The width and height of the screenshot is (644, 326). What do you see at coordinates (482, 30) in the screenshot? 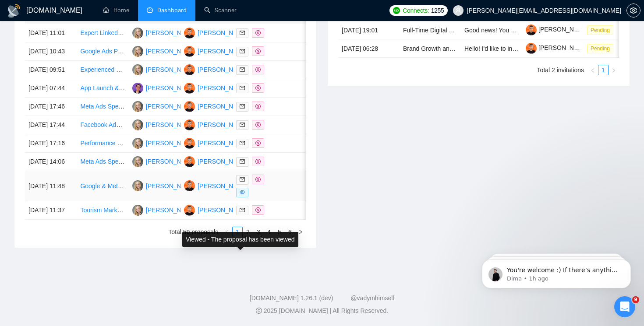
I see `a: Full-Time Digital Marketing Generalist (B2B SaaS Growth)` at bounding box center [482, 30].